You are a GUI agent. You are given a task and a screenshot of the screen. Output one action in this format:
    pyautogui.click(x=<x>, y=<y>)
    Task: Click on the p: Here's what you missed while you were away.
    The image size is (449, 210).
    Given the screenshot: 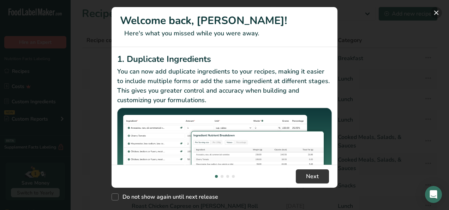 What is the action you would take?
    pyautogui.click(x=224, y=33)
    